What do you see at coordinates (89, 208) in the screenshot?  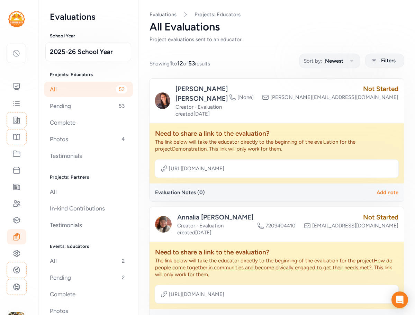 I see `div: In-kind Contributions` at bounding box center [89, 208].